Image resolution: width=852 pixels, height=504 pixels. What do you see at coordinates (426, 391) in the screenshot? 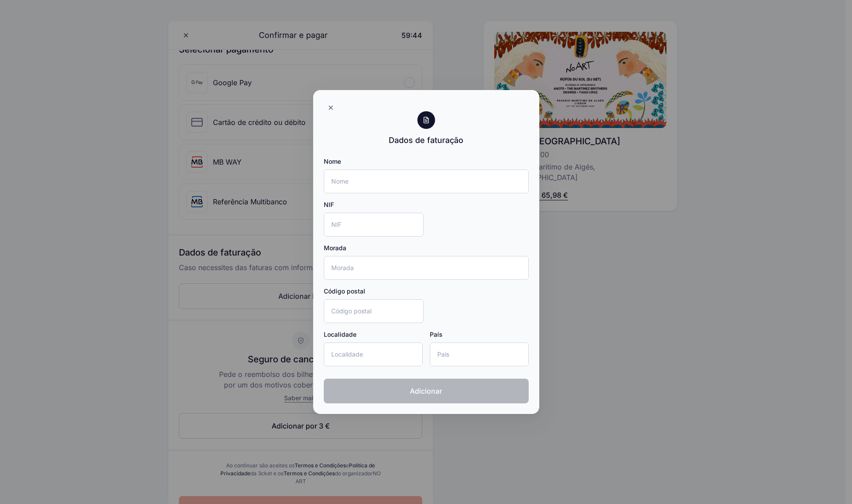
I see `button: Adicionar` at bounding box center [426, 391].